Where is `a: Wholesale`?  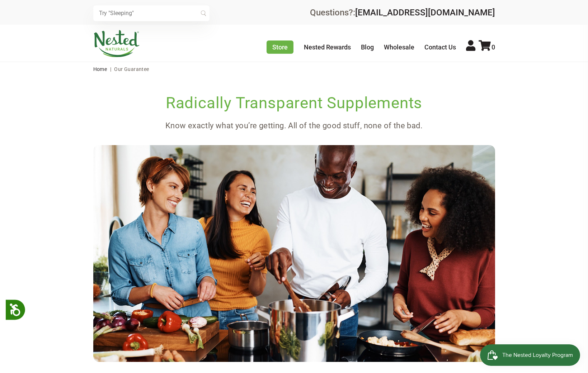
a: Wholesale is located at coordinates (399, 47).